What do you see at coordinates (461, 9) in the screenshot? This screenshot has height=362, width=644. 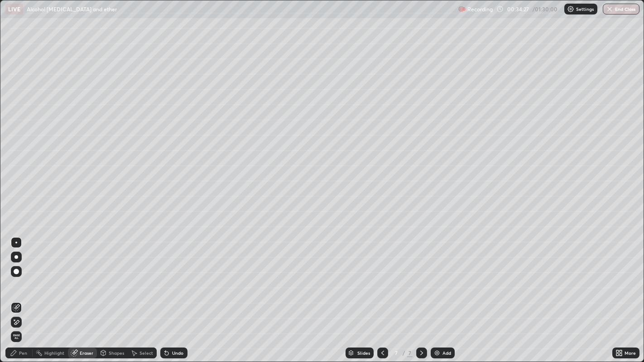 I see `img: recording.375f2c34.svg` at bounding box center [461, 9].